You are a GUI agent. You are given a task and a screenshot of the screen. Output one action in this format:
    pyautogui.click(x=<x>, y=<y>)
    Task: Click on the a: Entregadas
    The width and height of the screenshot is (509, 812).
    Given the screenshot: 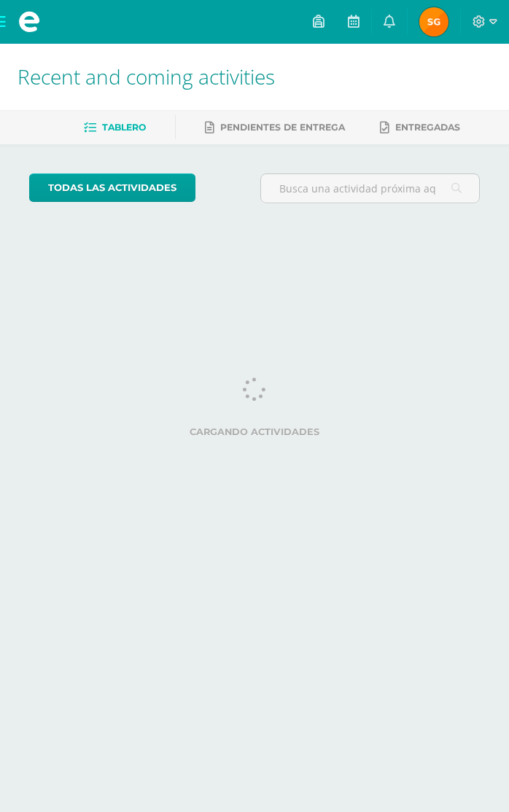 What is the action you would take?
    pyautogui.click(x=420, y=127)
    